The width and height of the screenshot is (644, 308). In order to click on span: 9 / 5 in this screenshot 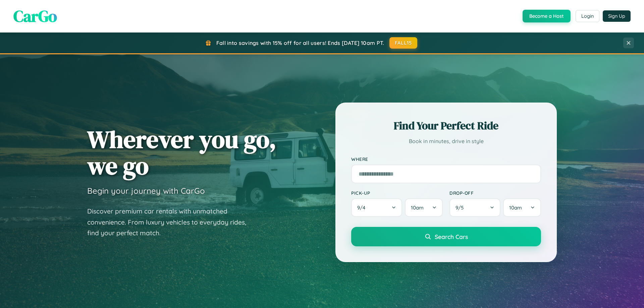, I will do `click(461, 208)`.